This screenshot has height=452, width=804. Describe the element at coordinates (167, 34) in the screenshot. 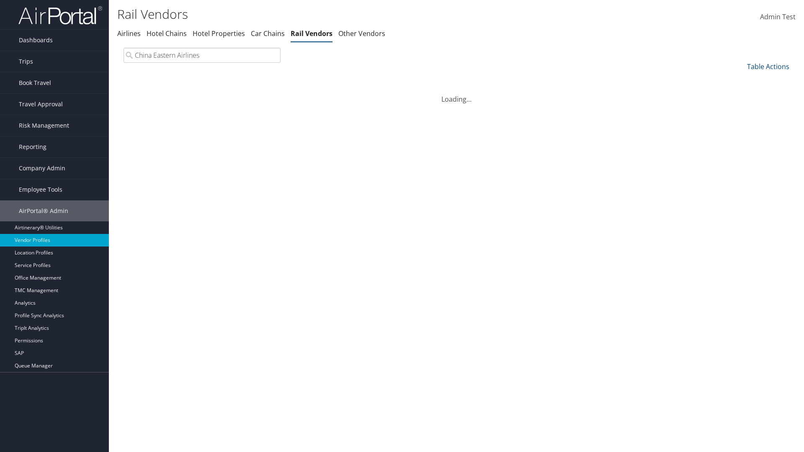

I see `a: Hotel Chains` at that location.